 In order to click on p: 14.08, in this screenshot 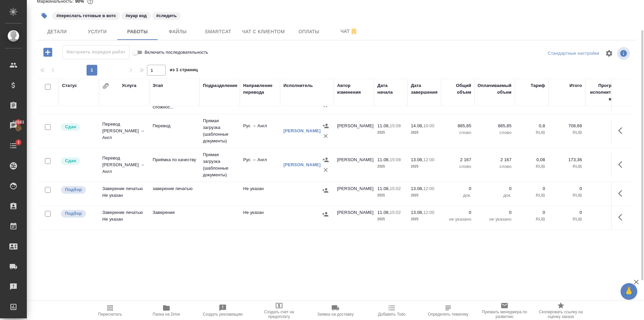, I will do `click(417, 126)`.